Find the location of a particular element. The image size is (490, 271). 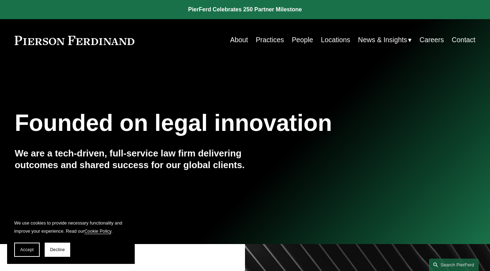

a: Locations is located at coordinates (335, 40).